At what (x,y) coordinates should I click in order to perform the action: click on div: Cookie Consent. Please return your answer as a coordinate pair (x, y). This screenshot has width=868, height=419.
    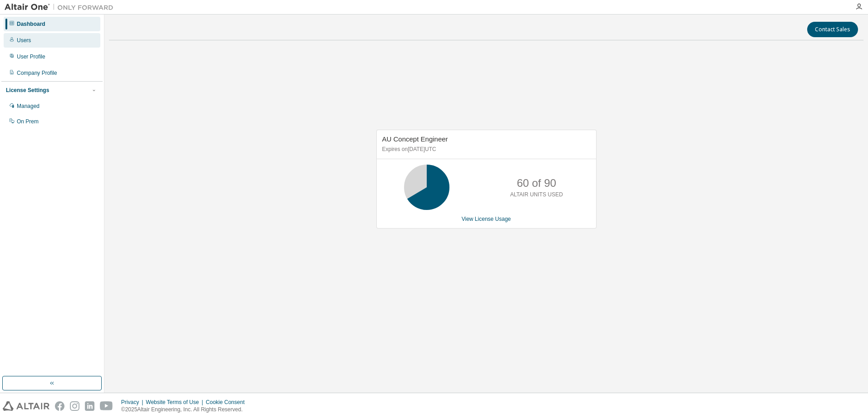
    Looking at the image, I should click on (227, 403).